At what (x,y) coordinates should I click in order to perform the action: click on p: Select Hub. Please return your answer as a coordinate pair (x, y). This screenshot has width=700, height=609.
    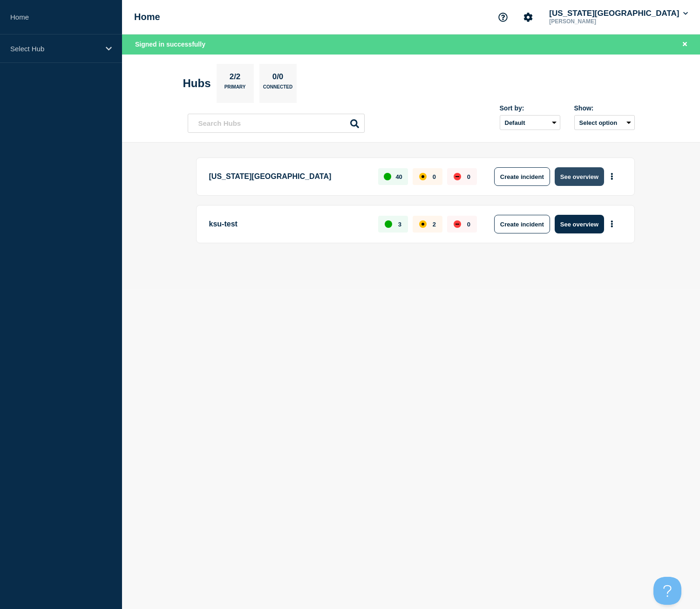
    Looking at the image, I should click on (55, 49).